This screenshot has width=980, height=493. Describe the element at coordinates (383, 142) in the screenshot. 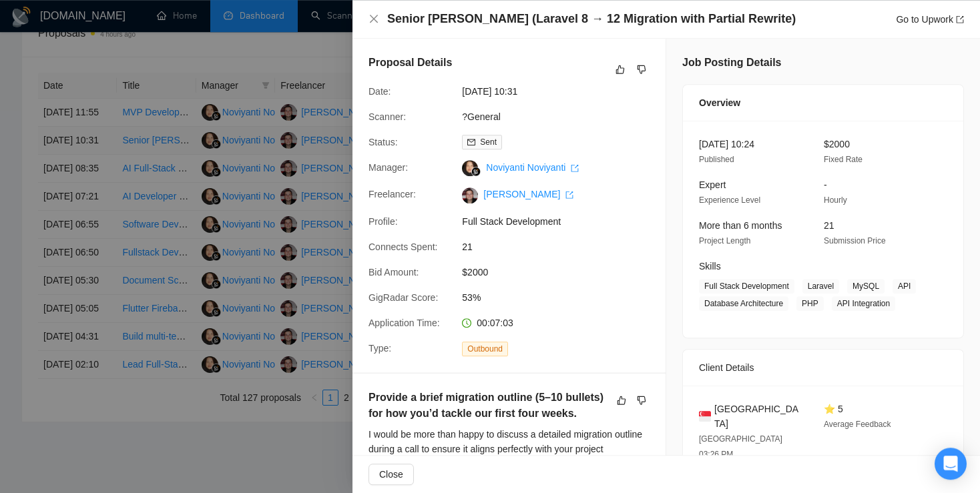

I see `span: Status:` at that location.